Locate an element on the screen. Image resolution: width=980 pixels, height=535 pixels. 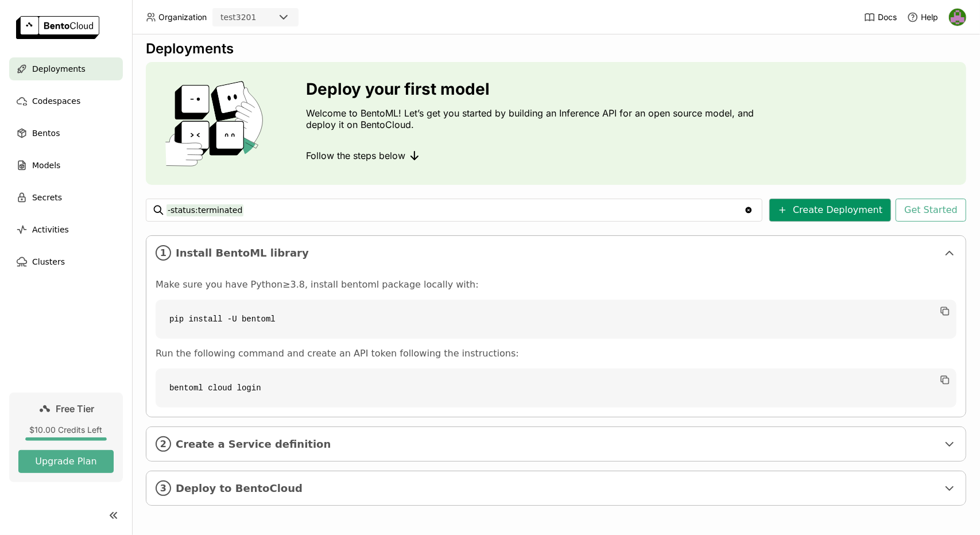
a: Secrets is located at coordinates (66, 197).